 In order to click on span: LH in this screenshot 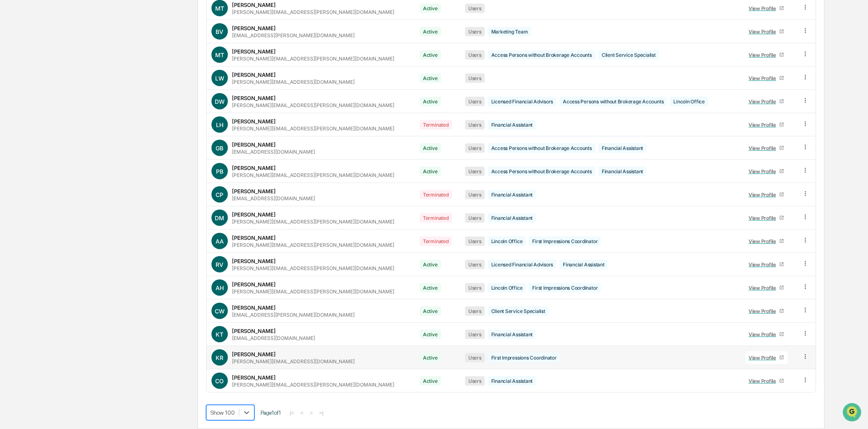, I will do `click(220, 125)`.